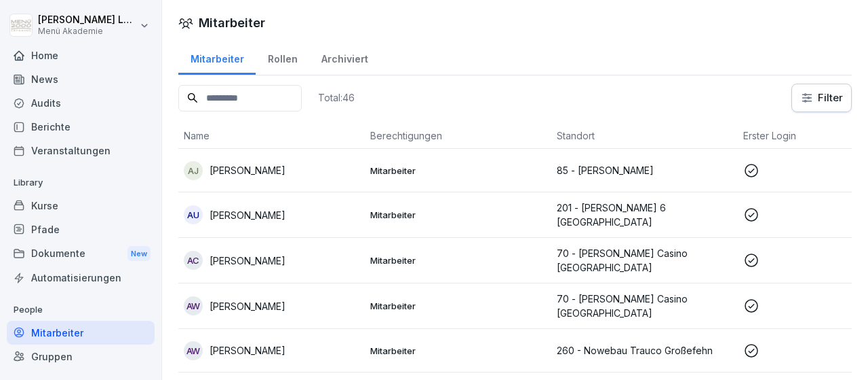 This screenshot has height=380, width=868. What do you see at coordinates (81, 55) in the screenshot?
I see `div: Home` at bounding box center [81, 55].